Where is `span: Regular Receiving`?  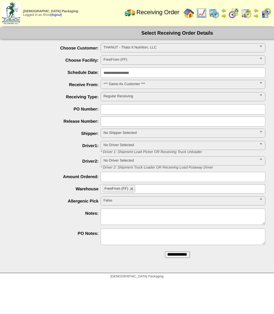 span: Regular Receiving is located at coordinates (180, 96).